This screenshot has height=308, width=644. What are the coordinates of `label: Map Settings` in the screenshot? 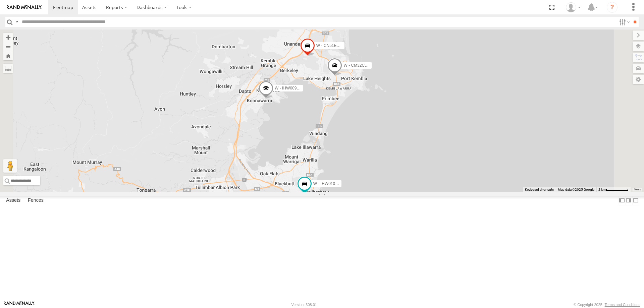 It's located at (638, 80).